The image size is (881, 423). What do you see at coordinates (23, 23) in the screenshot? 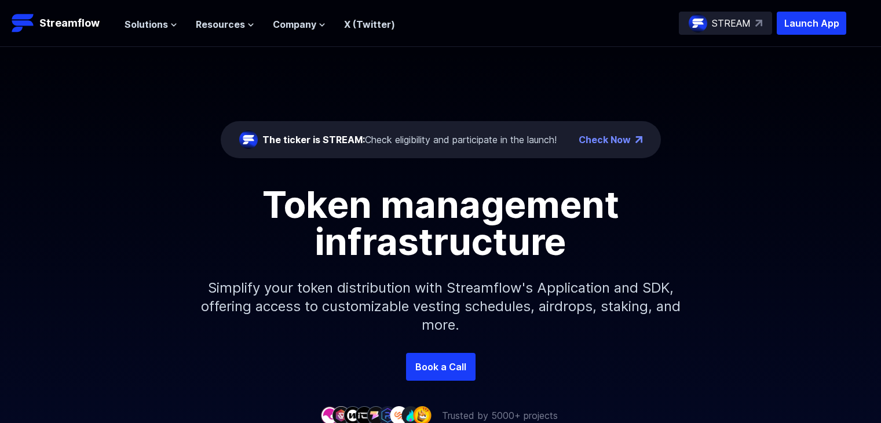
I see `img: Streamflow Logo` at bounding box center [23, 23].